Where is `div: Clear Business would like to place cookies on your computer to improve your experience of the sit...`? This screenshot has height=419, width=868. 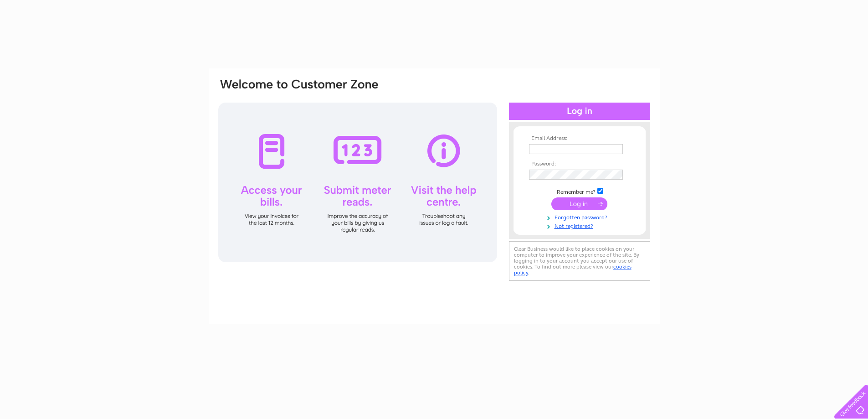 div: Clear Business would like to place cookies on your computer to improve your experience of the sit... is located at coordinates (580, 261).